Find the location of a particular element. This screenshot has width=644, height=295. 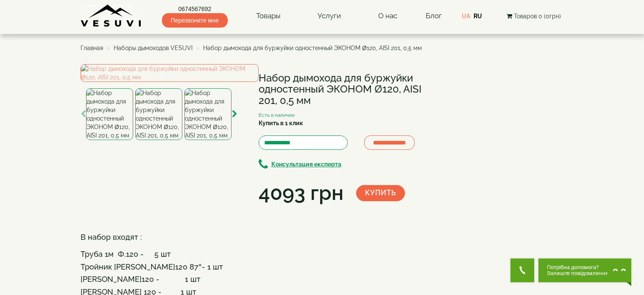

a: Наборы дымоходов VESUVI is located at coordinates (153, 48).